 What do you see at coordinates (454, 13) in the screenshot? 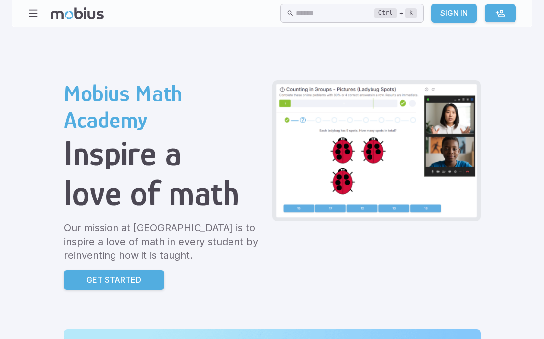
I see `a: Sign In` at bounding box center [454, 13].